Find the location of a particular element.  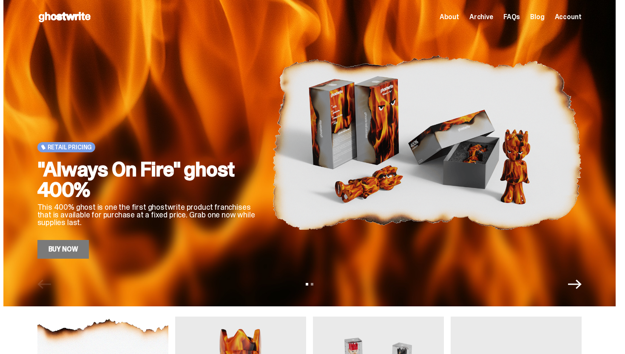

a: Account is located at coordinates (568, 17).